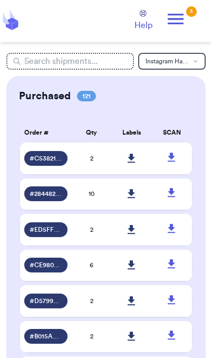  Describe the element at coordinates (167, 61) in the screenshot. I see `span: Instagram Handle` at that location.